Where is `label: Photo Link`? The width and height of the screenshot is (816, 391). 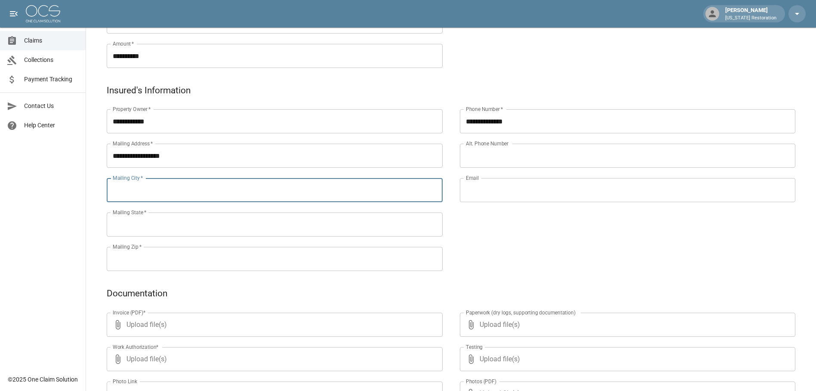
label: Photo Link is located at coordinates (125, 381).